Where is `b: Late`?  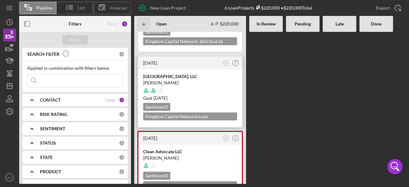
b: Late is located at coordinates (340, 24).